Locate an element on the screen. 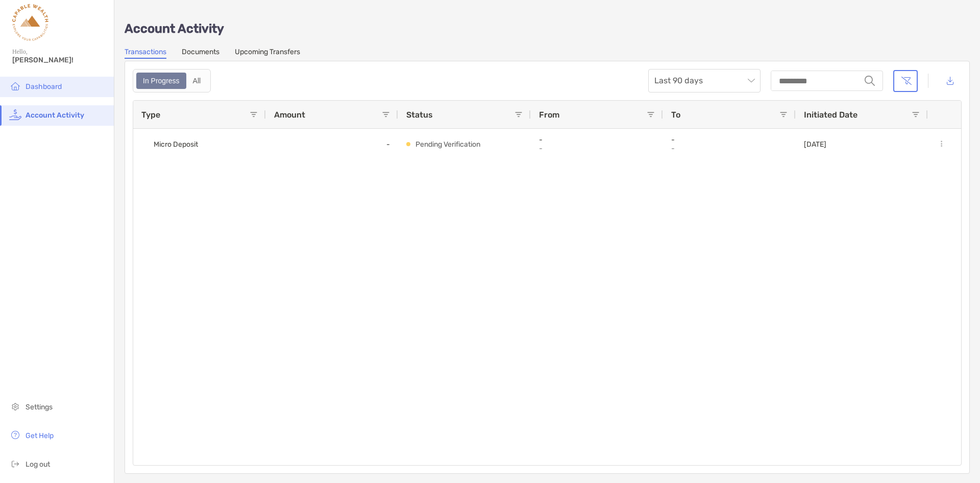  span: Dashboard is located at coordinates (43, 87).